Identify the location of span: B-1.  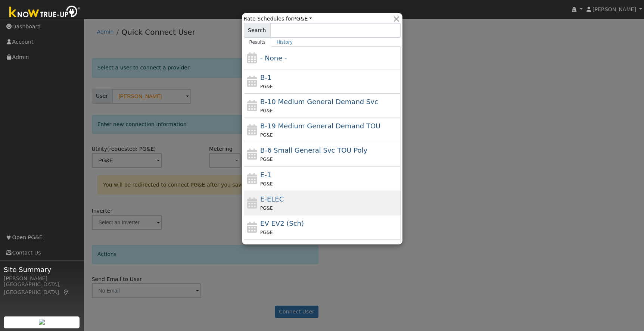
(266, 77).